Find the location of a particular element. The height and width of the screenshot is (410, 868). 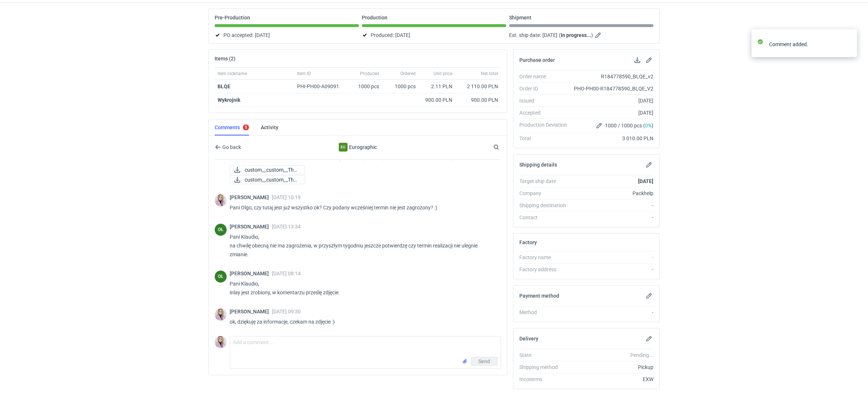

div: Comment added. is located at coordinates (807, 44).